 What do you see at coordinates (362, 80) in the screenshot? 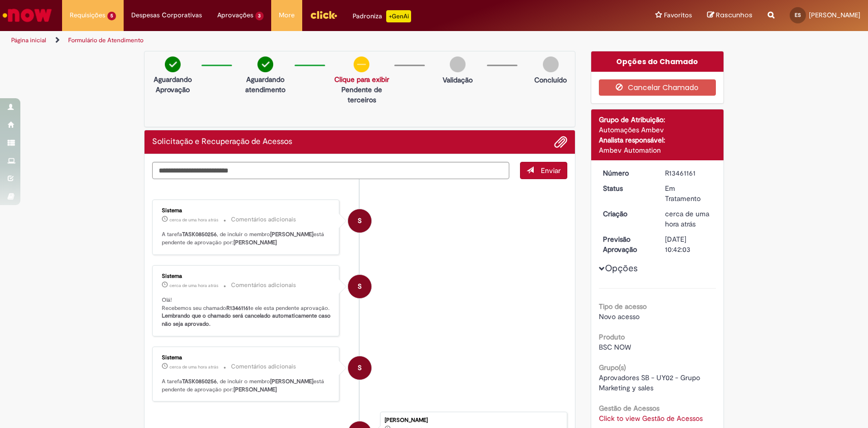
I see `a: Clique para exibir` at bounding box center [362, 80].